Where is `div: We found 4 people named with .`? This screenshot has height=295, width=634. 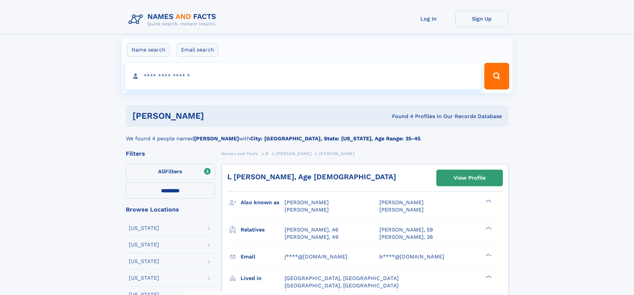 div: We found 4 people named with . is located at coordinates (317, 135).